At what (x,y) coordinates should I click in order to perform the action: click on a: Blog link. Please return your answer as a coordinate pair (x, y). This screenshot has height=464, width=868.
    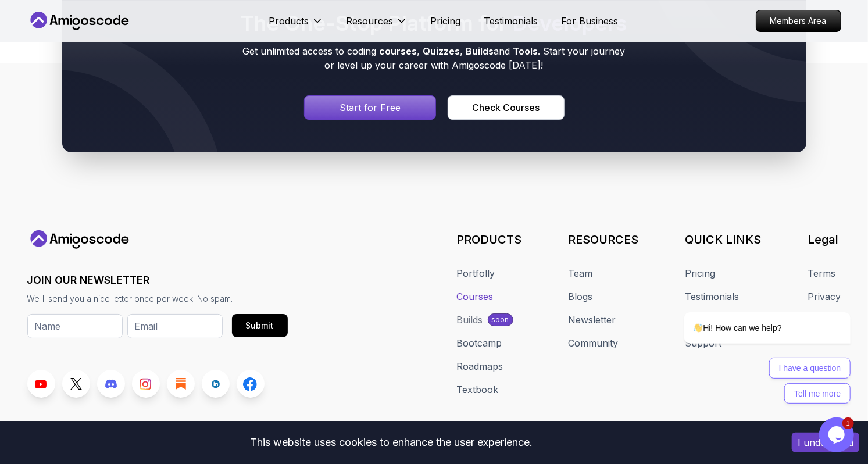
    Looking at the image, I should click on (181, 384).